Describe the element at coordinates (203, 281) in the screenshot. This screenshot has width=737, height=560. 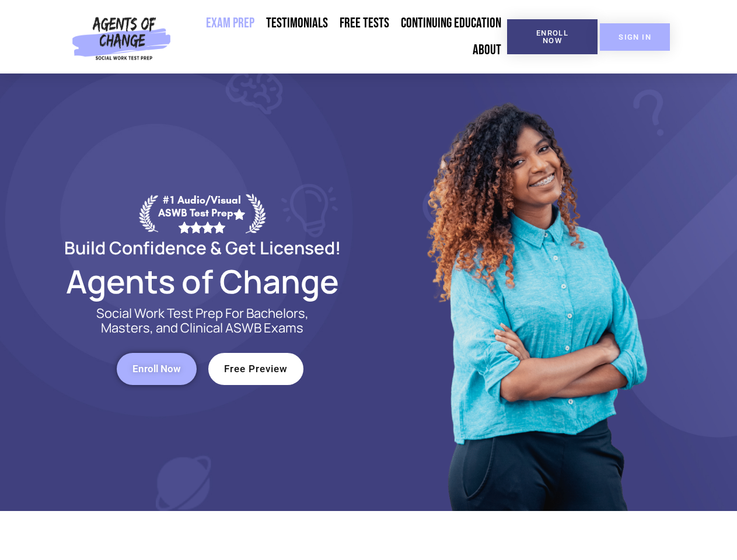
I see `h2: Agents of Change` at that location.